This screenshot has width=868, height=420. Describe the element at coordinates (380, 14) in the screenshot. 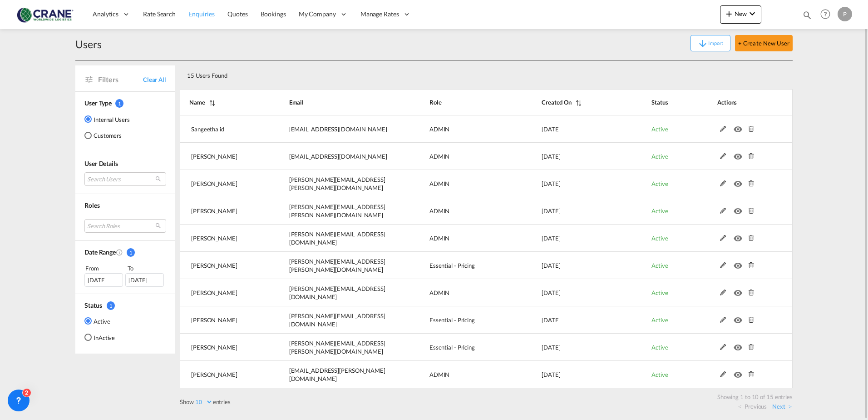

I see `span: Manage Rates` at that location.